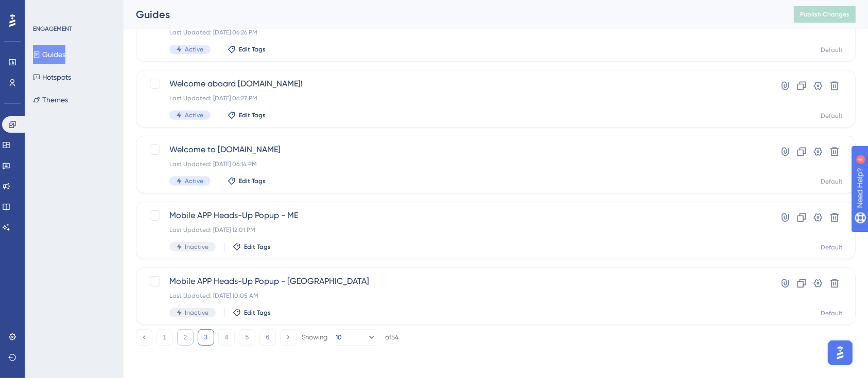  What do you see at coordinates (206, 337) in the screenshot?
I see `button: 3` at bounding box center [206, 337].